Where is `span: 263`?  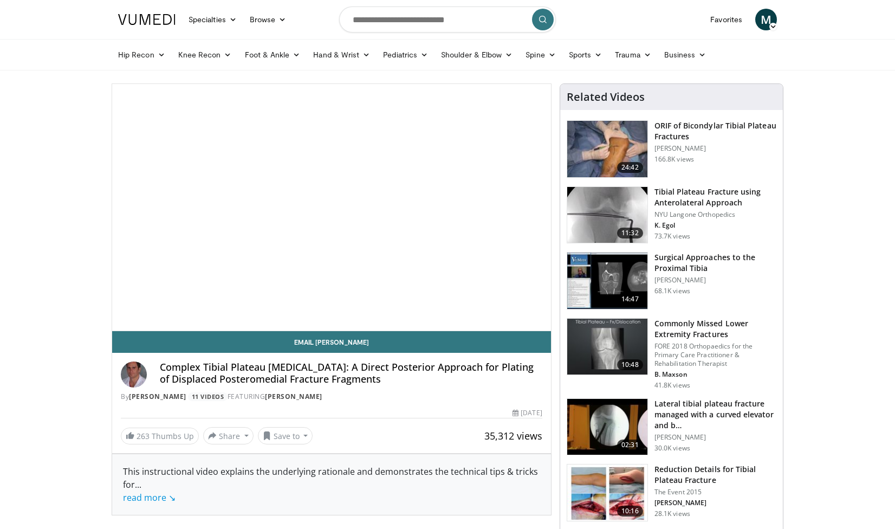
span: 263 is located at coordinates (143, 436).